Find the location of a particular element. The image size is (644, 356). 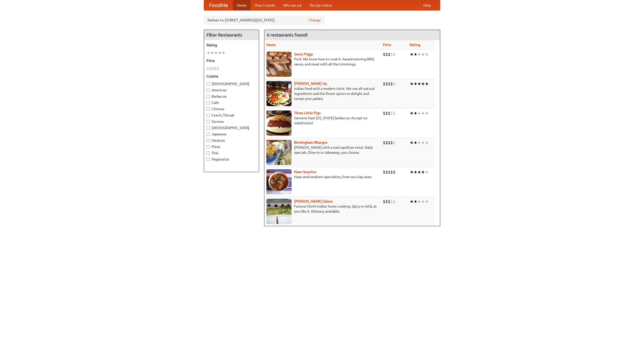

input: German is located at coordinates (208, 121).